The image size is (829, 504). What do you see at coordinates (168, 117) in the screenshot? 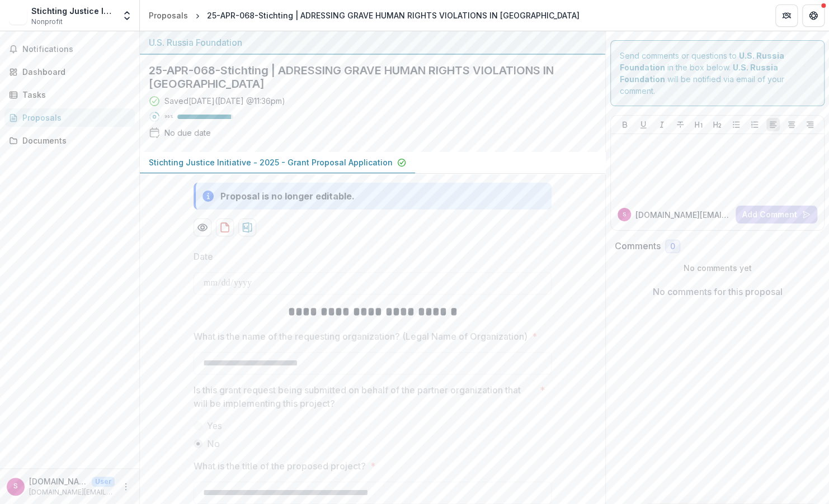
I see `p: 96 %` at bounding box center [168, 117].